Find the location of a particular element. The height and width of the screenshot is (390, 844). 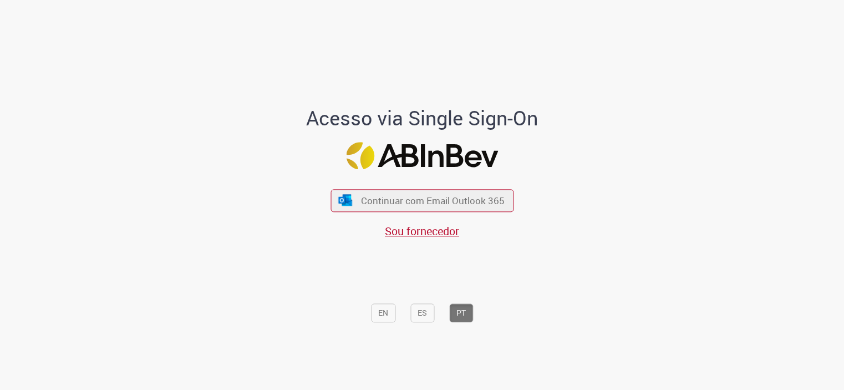

button: ES is located at coordinates (422, 313).